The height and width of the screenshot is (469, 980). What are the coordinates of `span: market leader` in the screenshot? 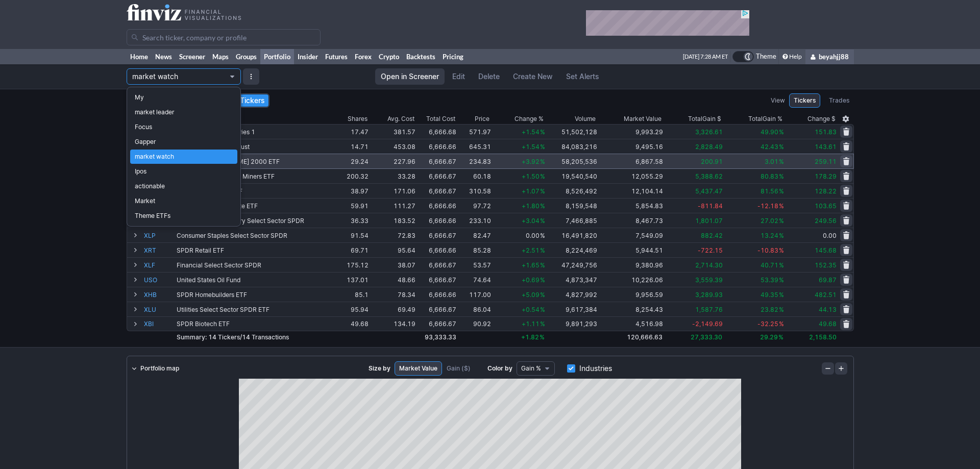 It's located at (184, 112).